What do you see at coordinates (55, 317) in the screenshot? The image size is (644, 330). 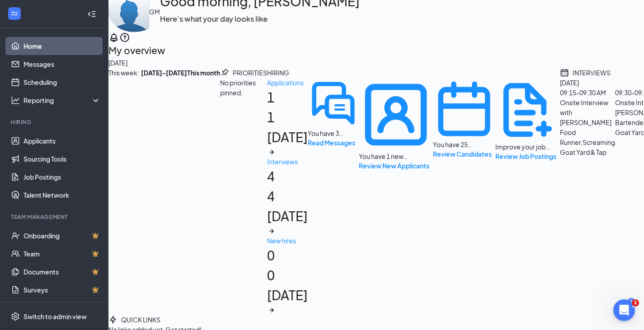 I see `div: Switch to admin view` at bounding box center [55, 317].